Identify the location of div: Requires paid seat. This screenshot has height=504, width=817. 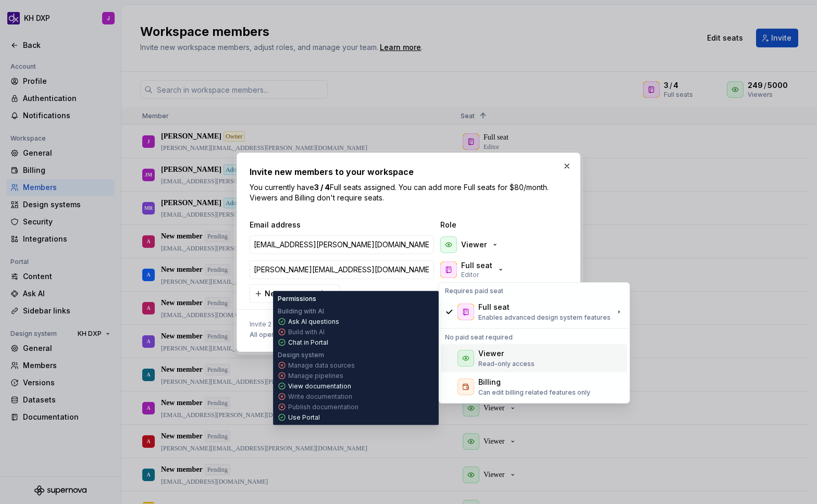
(534, 291).